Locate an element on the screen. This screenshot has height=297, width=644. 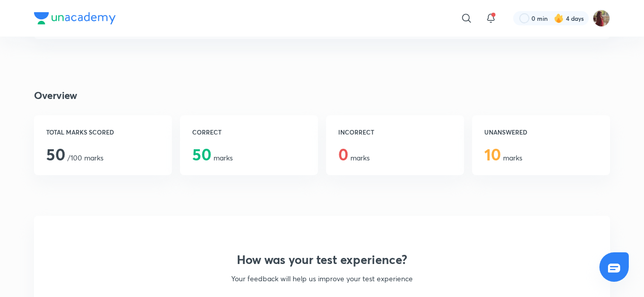
h6: CORRECT is located at coordinates (249, 132).